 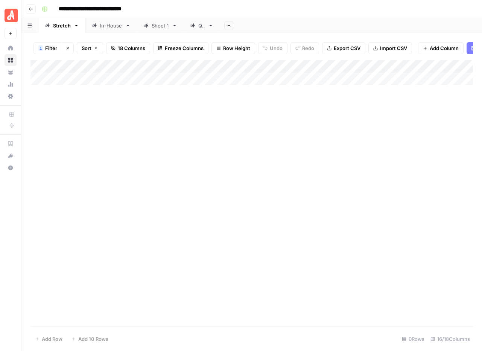 I want to click on a: Stretch, so click(x=62, y=26).